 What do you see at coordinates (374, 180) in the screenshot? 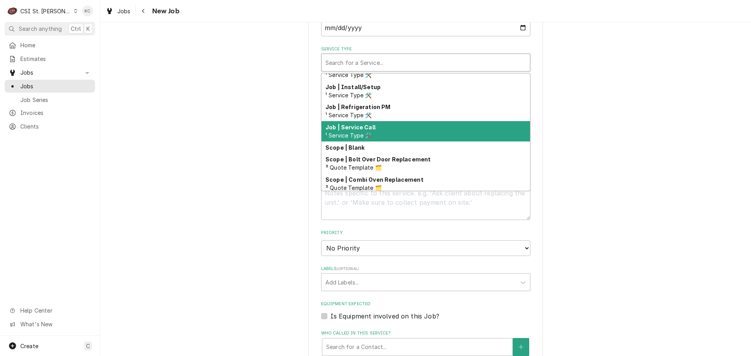
I see `strong: Scope | Combi Oven Replacement` at bounding box center [374, 180].